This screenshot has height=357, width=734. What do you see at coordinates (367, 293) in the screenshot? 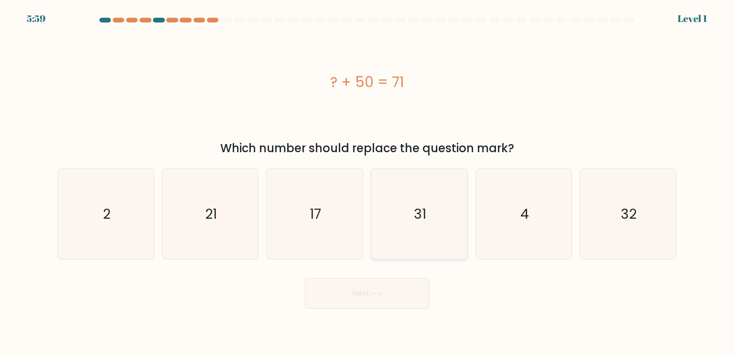
I see `button: Next` at bounding box center [367, 293].